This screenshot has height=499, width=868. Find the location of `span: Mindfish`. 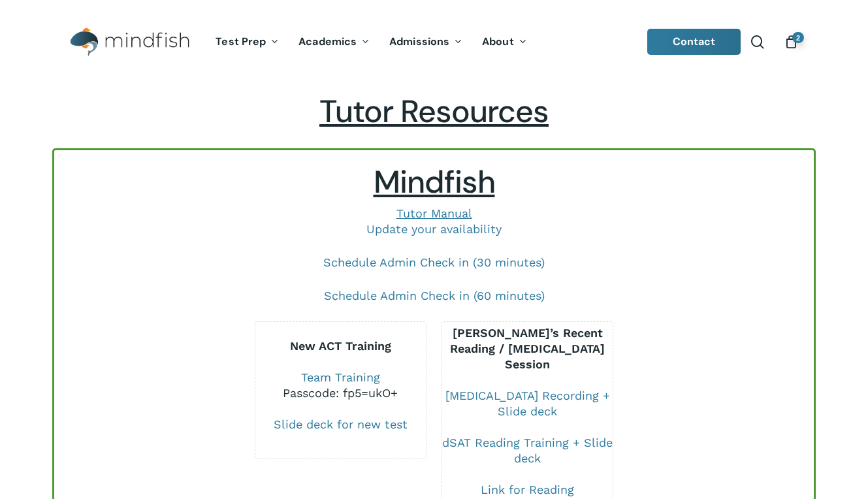

span: Mindfish is located at coordinates (434, 182).